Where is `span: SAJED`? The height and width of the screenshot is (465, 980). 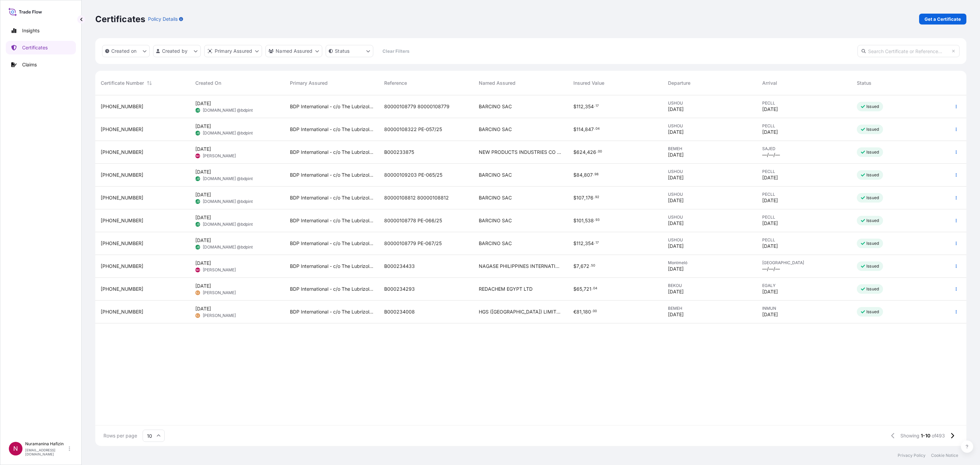
span: SAJED is located at coordinates (804, 149).